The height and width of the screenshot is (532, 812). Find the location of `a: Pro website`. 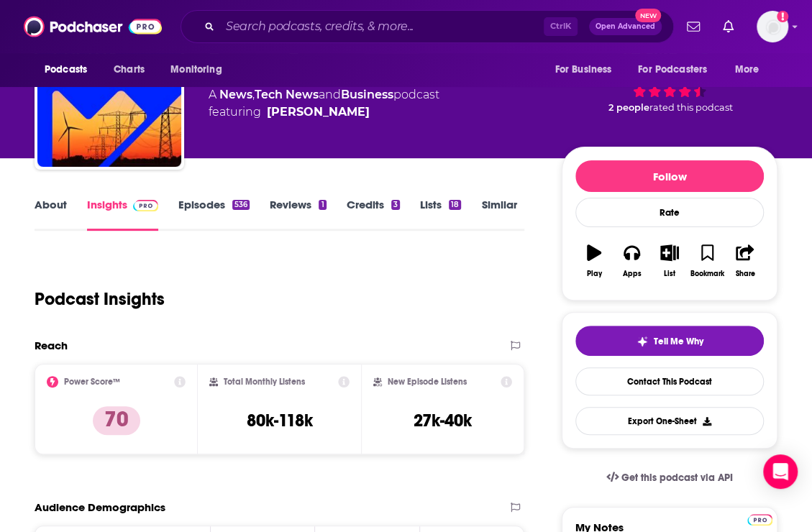

a: Pro website is located at coordinates (759, 518).